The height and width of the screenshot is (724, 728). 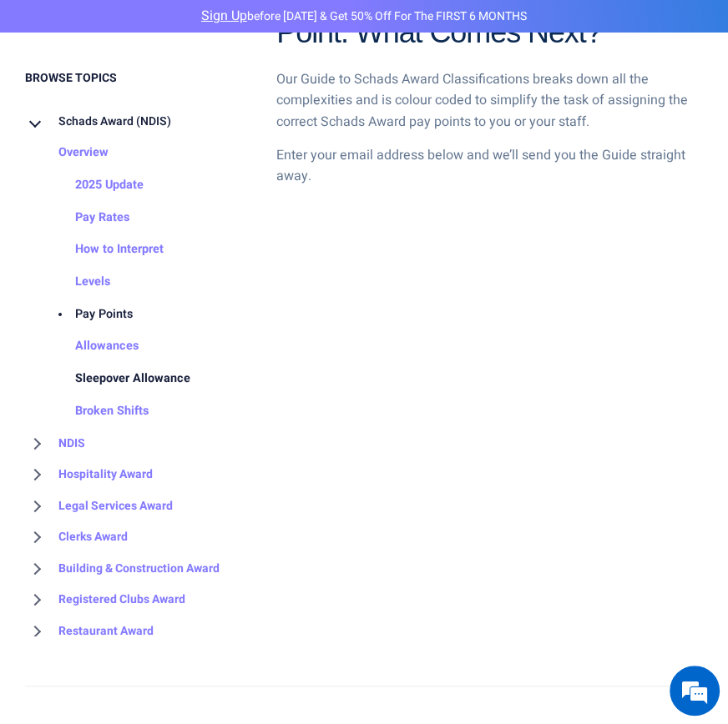 What do you see at coordinates (87, 314) in the screenshot?
I see `a: Pay Points` at bounding box center [87, 314].